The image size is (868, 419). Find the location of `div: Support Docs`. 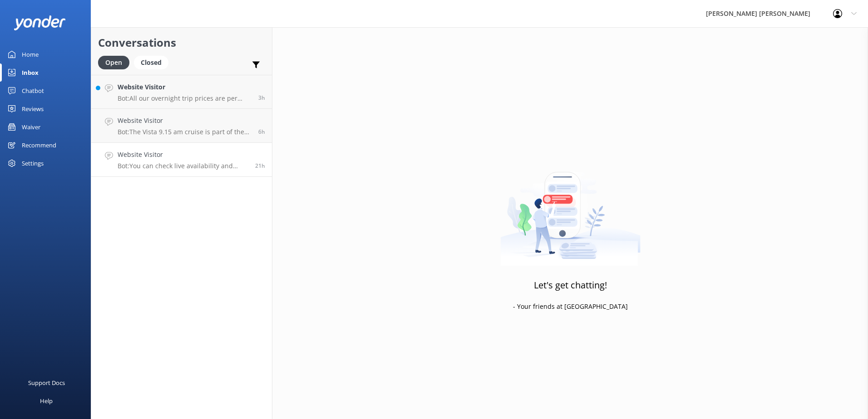

div: Support Docs is located at coordinates (46, 383).